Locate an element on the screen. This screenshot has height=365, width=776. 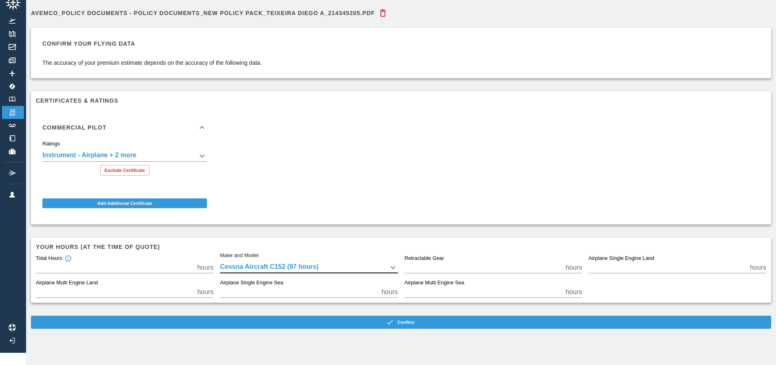
svg: Total hours in fixed-wing aircraft is located at coordinates (68, 259).